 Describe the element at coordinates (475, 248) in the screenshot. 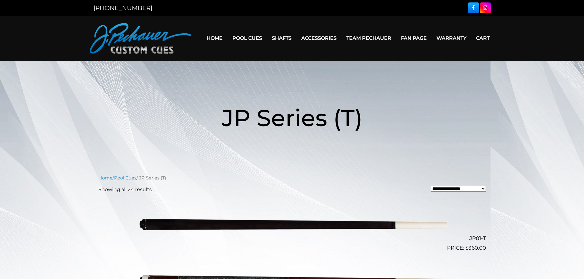

I see `bdi: 360.00` at that location.